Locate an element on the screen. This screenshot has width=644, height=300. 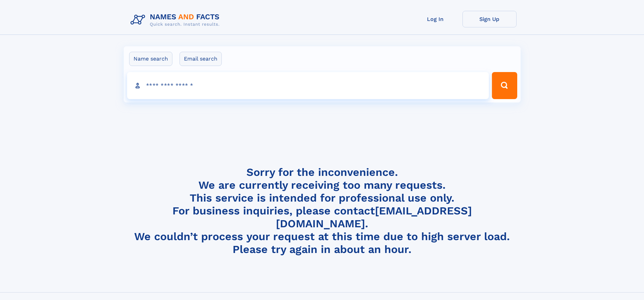
a: Log In is located at coordinates (436, 19).